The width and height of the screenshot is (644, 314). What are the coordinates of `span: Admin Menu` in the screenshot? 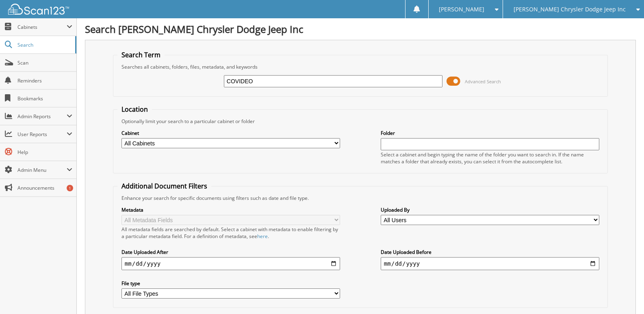 It's located at (42, 170).